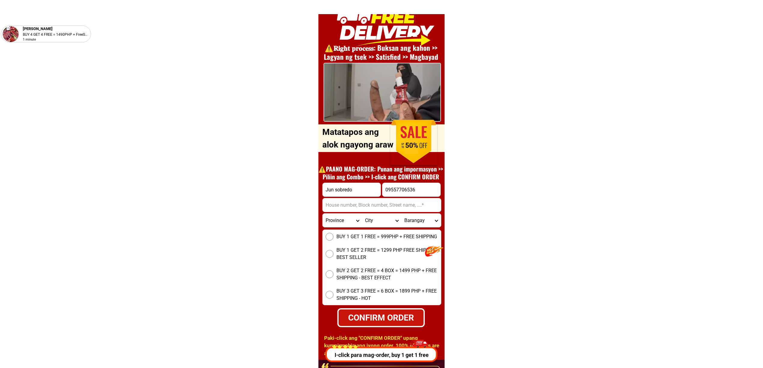  Describe the element at coordinates (330, 295) in the screenshot. I see `input: BUY 3 GET 3 FREE = 6 BOX = 1899 PHP + FREE SHIPPING - HOT` at that location.